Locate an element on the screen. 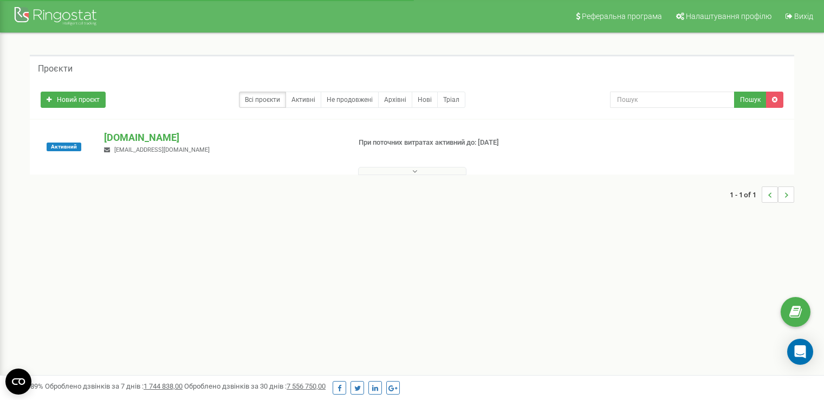  span: 1 - 1 of 1 is located at coordinates (746, 195).